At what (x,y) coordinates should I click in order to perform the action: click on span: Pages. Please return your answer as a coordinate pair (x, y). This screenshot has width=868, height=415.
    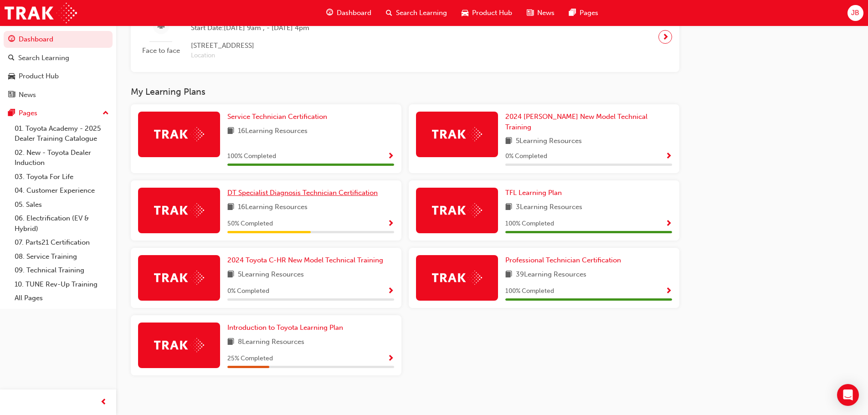
    Looking at the image, I should click on (589, 13).